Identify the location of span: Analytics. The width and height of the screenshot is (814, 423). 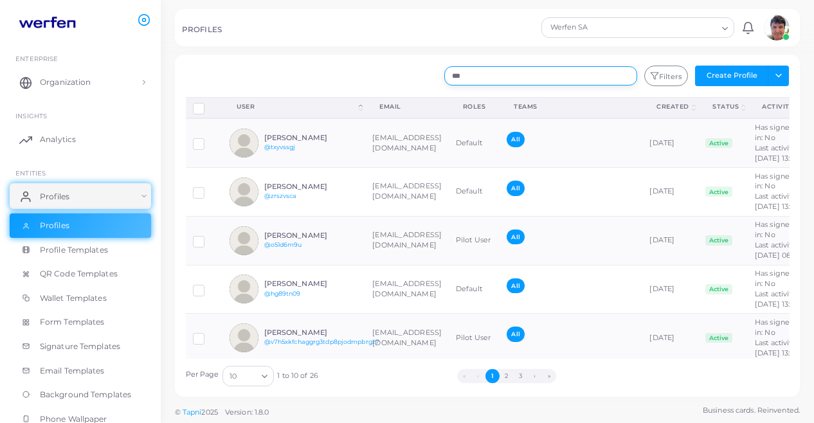
(58, 140).